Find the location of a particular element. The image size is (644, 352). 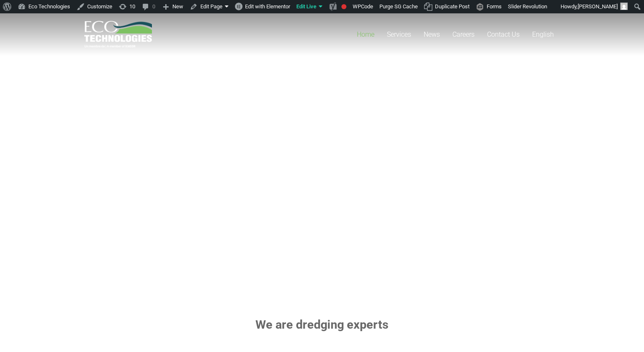

span: Contact Us is located at coordinates (503, 34).